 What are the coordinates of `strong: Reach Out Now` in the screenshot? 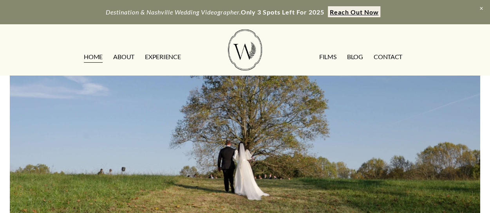 It's located at (354, 12).